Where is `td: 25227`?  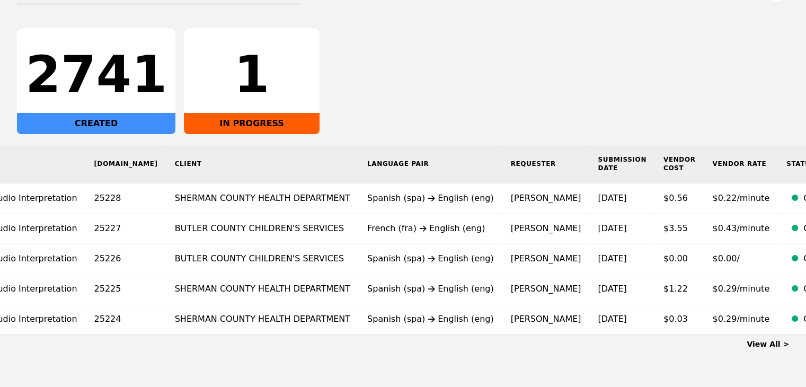 td: 25227 is located at coordinates (126, 228).